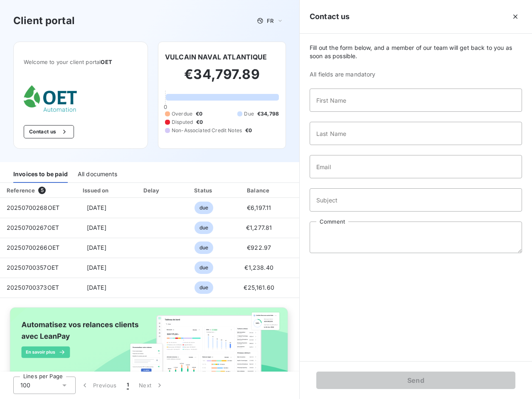 The height and width of the screenshot is (399, 532). What do you see at coordinates (166, 107) in the screenshot?
I see `span: 0` at bounding box center [166, 107].